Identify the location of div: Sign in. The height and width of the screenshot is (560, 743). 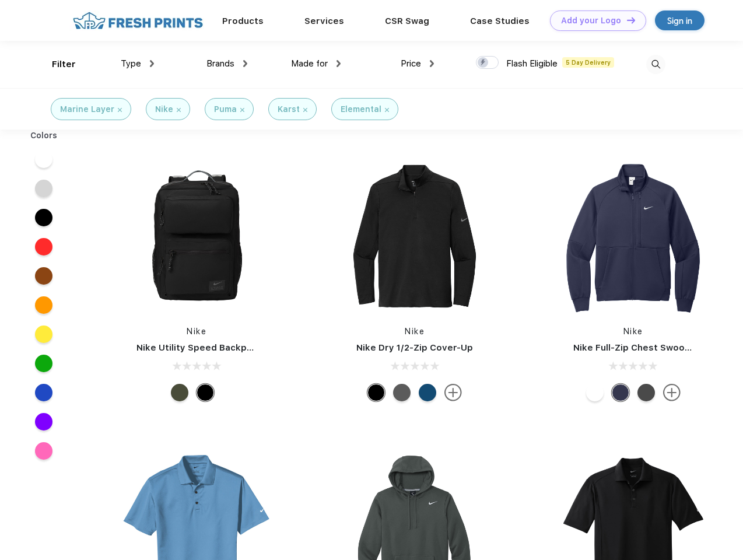
(680, 21).